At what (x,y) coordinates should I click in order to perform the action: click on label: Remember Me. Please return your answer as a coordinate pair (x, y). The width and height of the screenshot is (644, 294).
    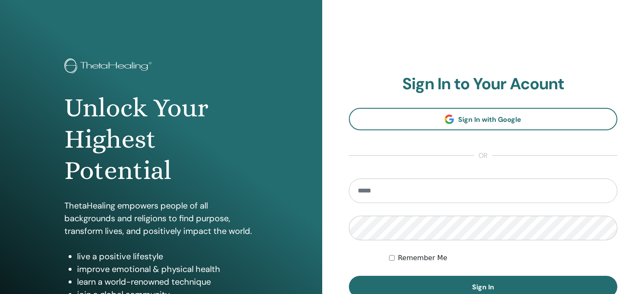
    Looking at the image, I should click on (422, 258).